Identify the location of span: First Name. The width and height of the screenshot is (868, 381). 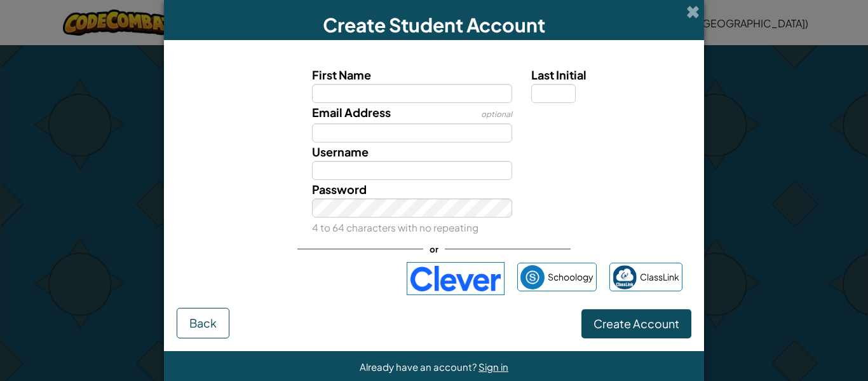
(342, 74).